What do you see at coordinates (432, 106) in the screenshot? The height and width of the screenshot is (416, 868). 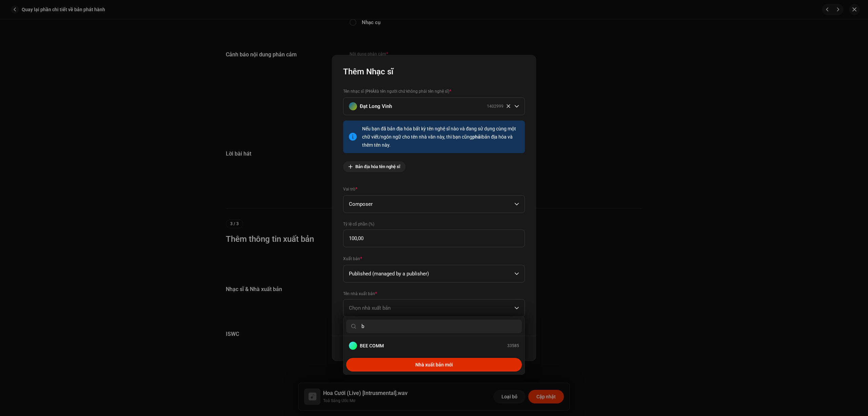 I see `span: Đạt Long Vinh` at bounding box center [432, 106].